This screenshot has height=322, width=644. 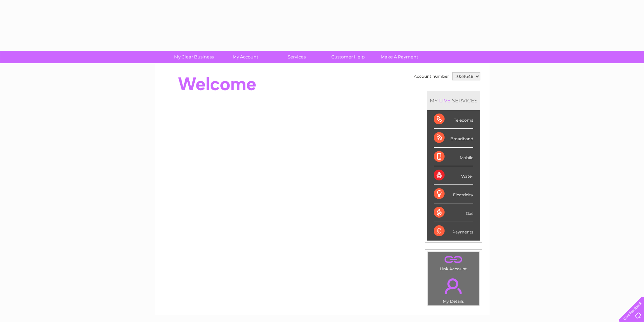 What do you see at coordinates (453, 231) in the screenshot?
I see `div: Payments` at bounding box center [453, 231].